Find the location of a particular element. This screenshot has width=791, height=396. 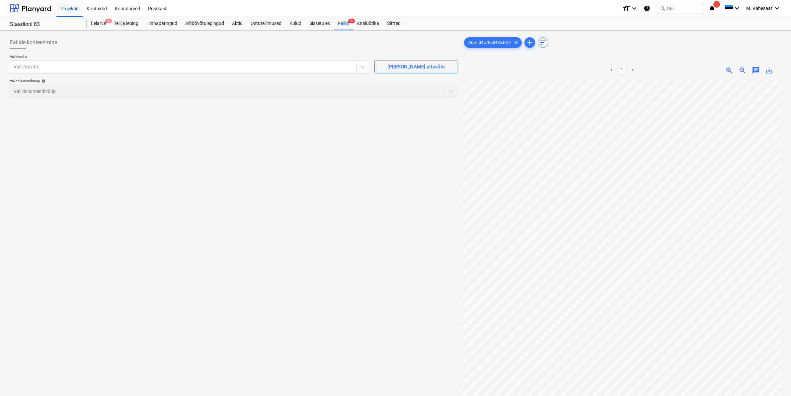

a: Sissetulek is located at coordinates (320, 24).